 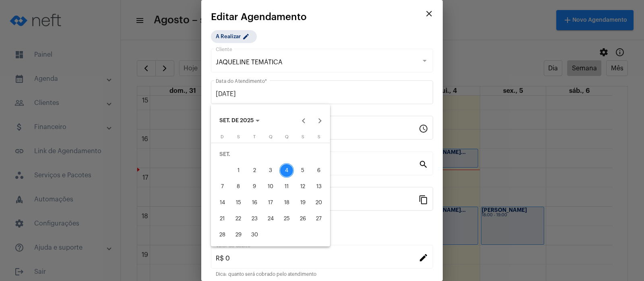 What do you see at coordinates (303, 186) in the screenshot?
I see `button: 12 de setembro de 2025` at bounding box center [303, 186].